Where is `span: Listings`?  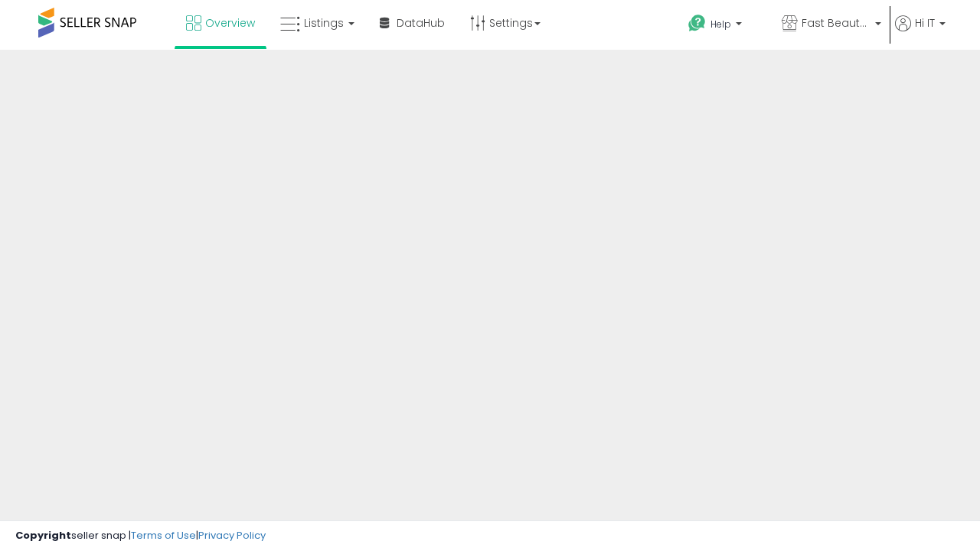 span: Listings is located at coordinates (323, 23).